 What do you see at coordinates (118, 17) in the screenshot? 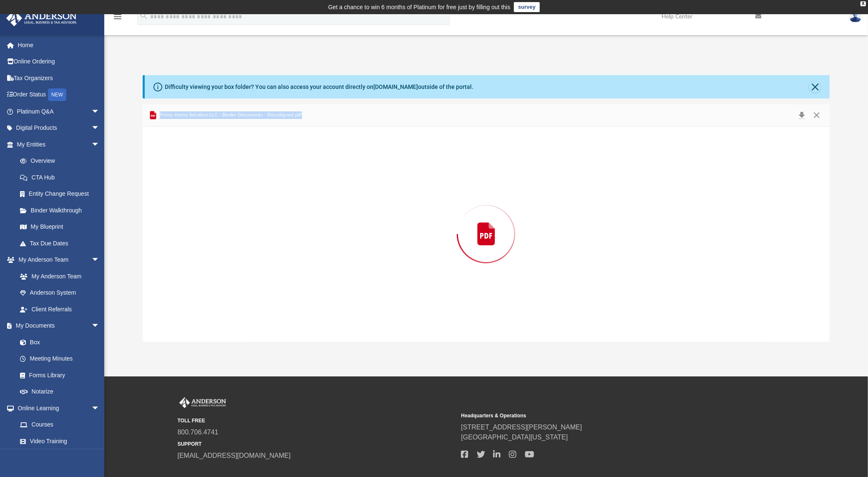
I see `i: menu` at bounding box center [118, 17].